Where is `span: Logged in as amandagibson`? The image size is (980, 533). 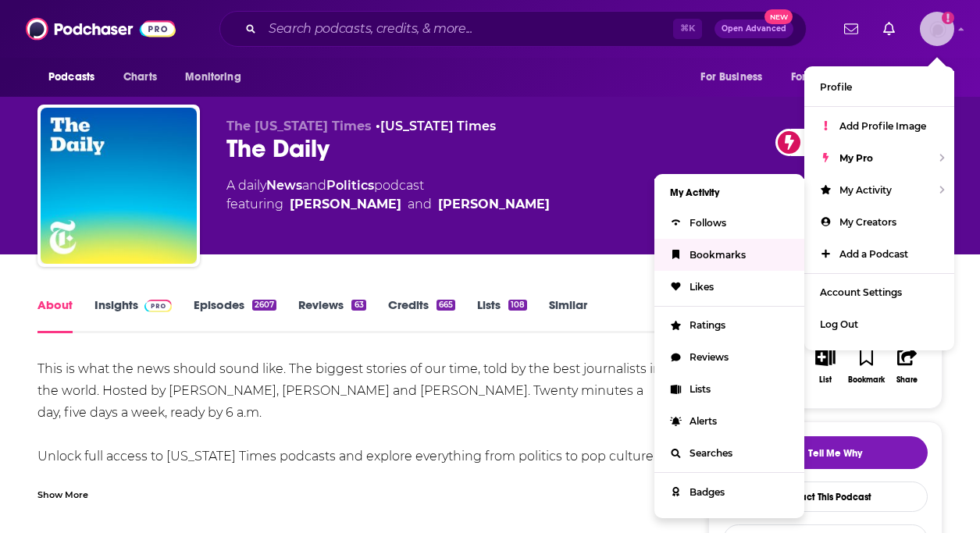
span: Logged in as amandagibson is located at coordinates (938, 29).